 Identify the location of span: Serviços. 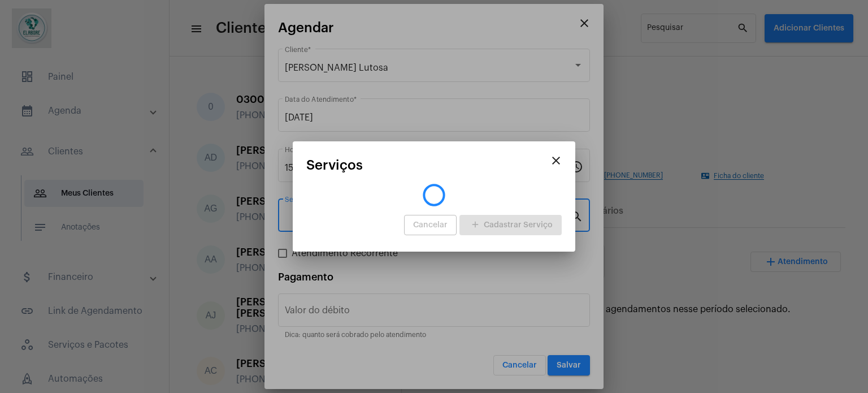
(334, 165).